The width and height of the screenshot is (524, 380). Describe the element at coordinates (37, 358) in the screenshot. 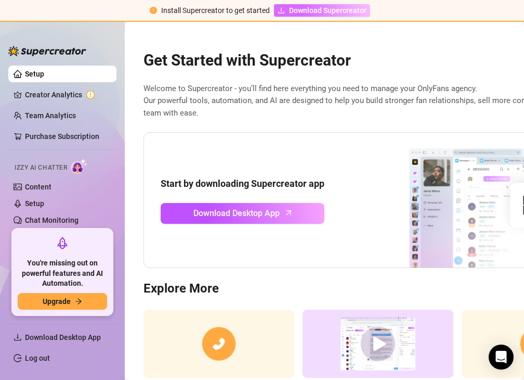

I see `a: Log out` at that location.